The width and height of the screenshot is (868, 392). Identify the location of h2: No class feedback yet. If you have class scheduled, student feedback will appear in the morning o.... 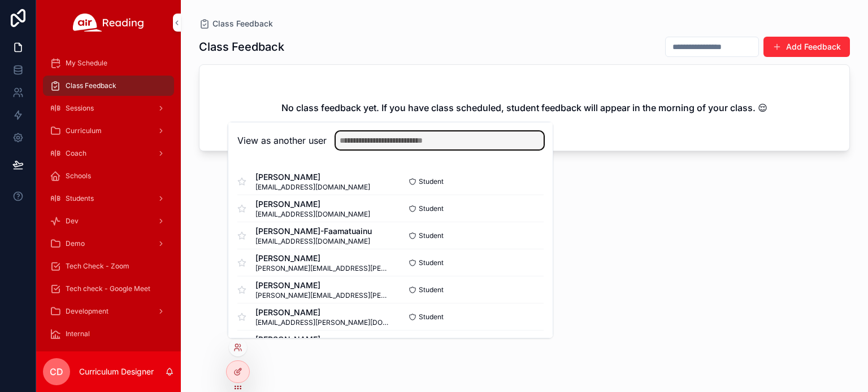
(525, 108).